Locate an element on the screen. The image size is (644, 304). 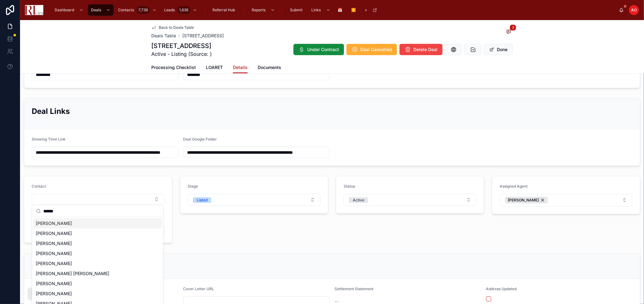
div: 1,636 is located at coordinates (183, 10).